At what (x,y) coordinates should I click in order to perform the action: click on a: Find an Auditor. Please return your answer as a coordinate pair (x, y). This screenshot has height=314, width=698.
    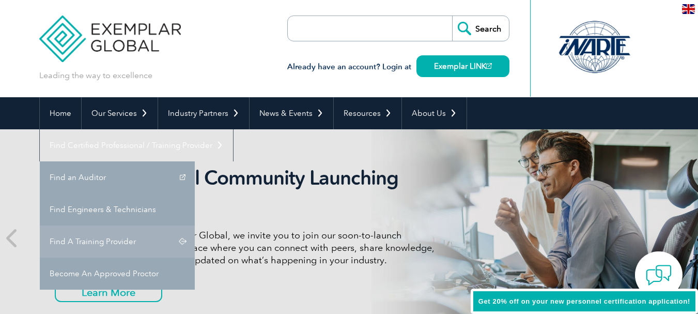
    Looking at the image, I should click on (117, 177).